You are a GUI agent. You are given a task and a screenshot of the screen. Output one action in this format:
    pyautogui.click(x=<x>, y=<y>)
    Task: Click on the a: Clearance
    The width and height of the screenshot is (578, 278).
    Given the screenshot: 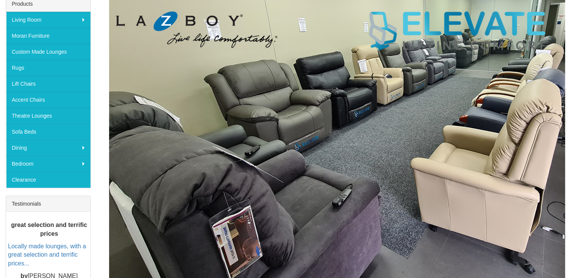 What is the action you would take?
    pyautogui.click(x=48, y=180)
    